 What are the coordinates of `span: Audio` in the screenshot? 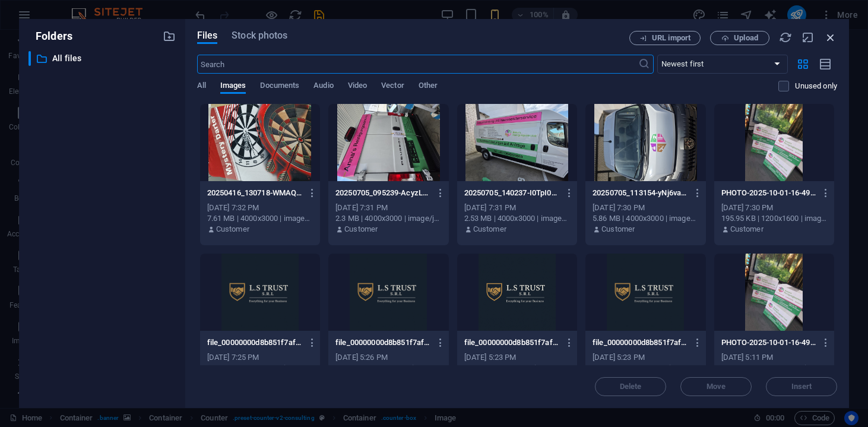 It's located at (323, 87).